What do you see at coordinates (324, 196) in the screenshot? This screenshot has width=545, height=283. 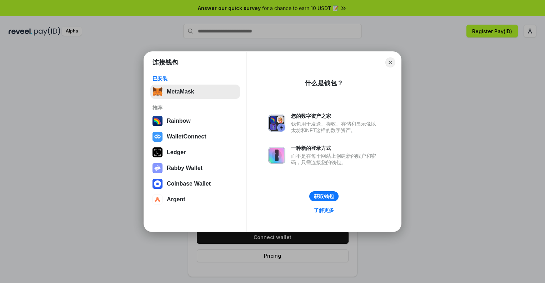 I see `button: 获取钱包` at bounding box center [324, 196].